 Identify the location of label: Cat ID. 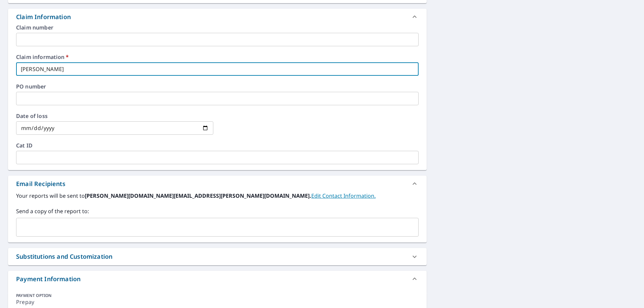
(217, 146).